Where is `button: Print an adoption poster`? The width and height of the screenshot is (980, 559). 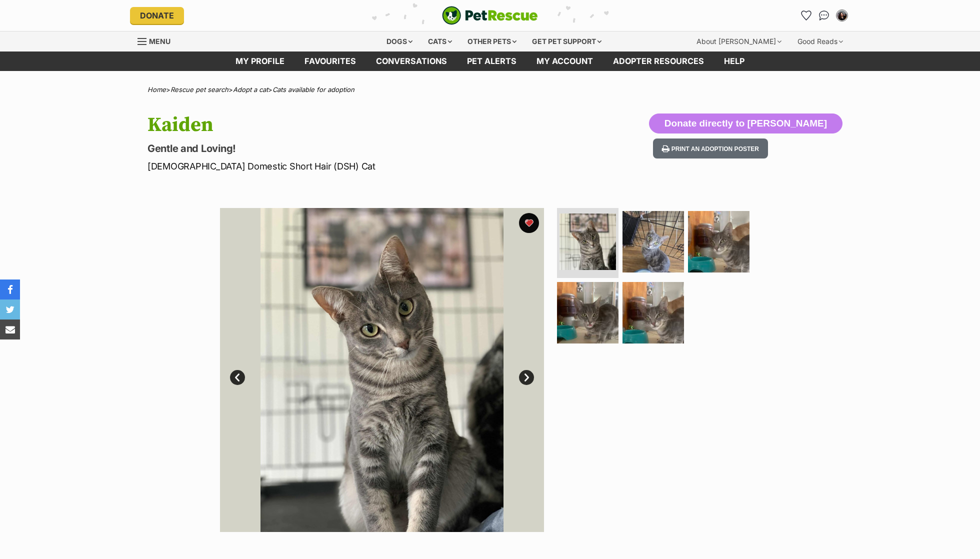
button: Print an adoption poster is located at coordinates (710, 148).